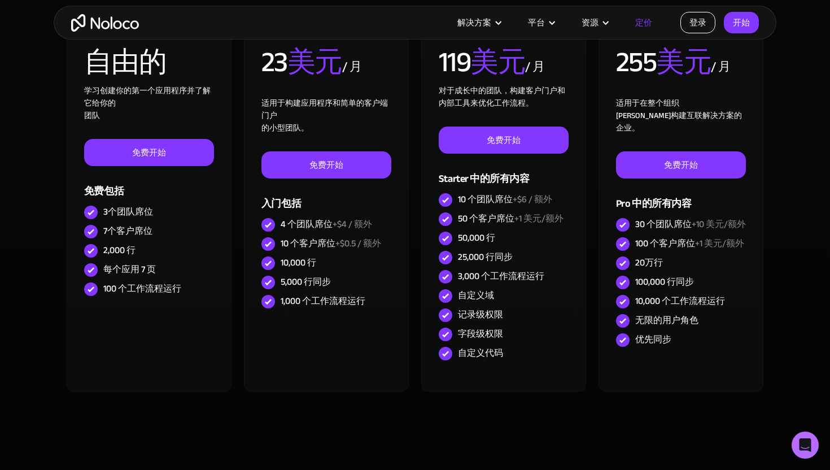  Describe the element at coordinates (119, 250) in the screenshot. I see `font: 2,000 行` at that location.